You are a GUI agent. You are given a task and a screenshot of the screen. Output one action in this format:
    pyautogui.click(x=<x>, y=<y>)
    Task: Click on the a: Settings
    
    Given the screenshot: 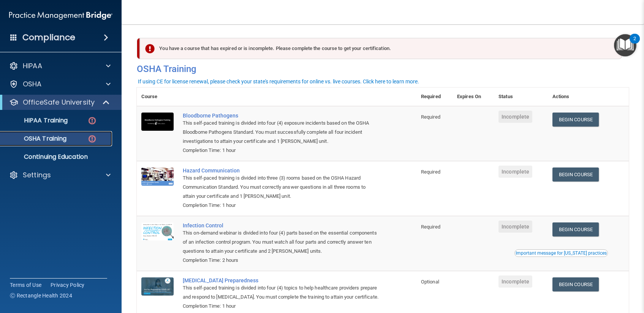 What is the action you would take?
    pyautogui.click(x=59, y=175)
    